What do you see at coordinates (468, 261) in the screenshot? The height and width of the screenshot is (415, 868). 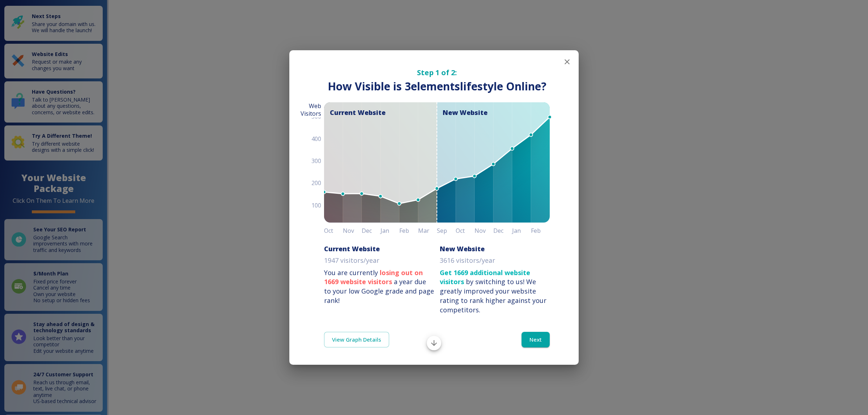 I see `p: 3616 visitors/year` at bounding box center [468, 261].